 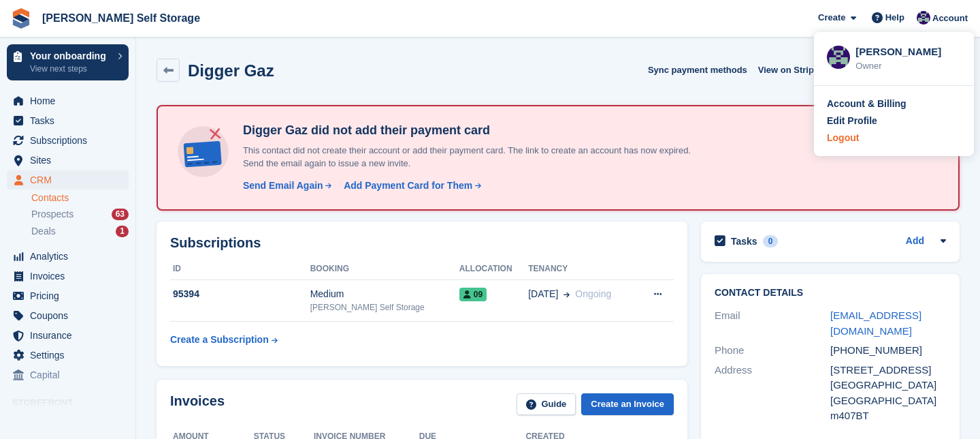 What do you see at coordinates (894, 137) in the screenshot?
I see `a: Logout` at bounding box center [894, 137].